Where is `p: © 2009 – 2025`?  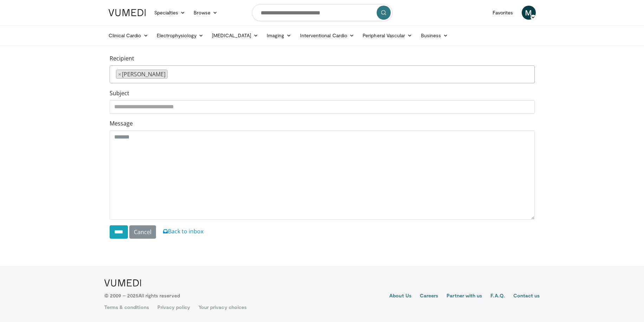 p: © 2009 – 2025 is located at coordinates (142, 296).